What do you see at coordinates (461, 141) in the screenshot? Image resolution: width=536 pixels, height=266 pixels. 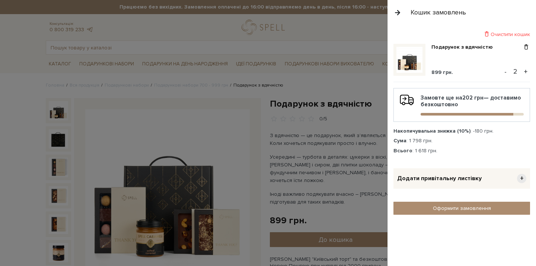 I see `div: : 1 798 грн.` at bounding box center [461, 141].